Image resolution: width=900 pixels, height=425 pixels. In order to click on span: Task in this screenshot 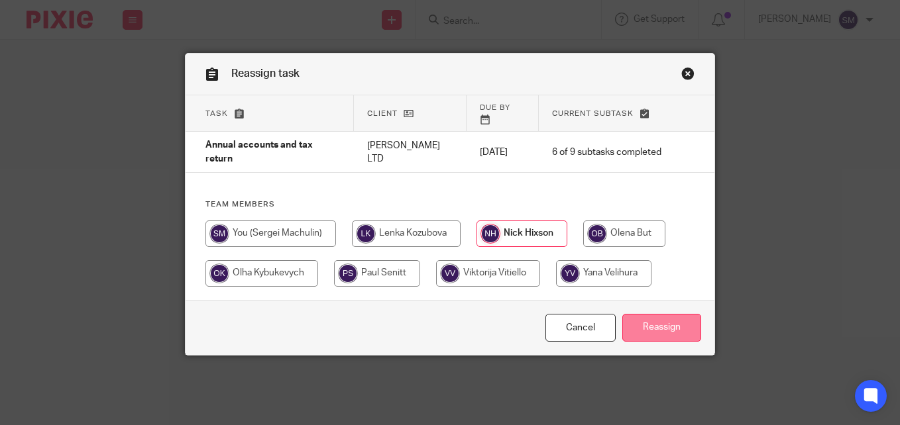, I will do `click(217, 113)`.